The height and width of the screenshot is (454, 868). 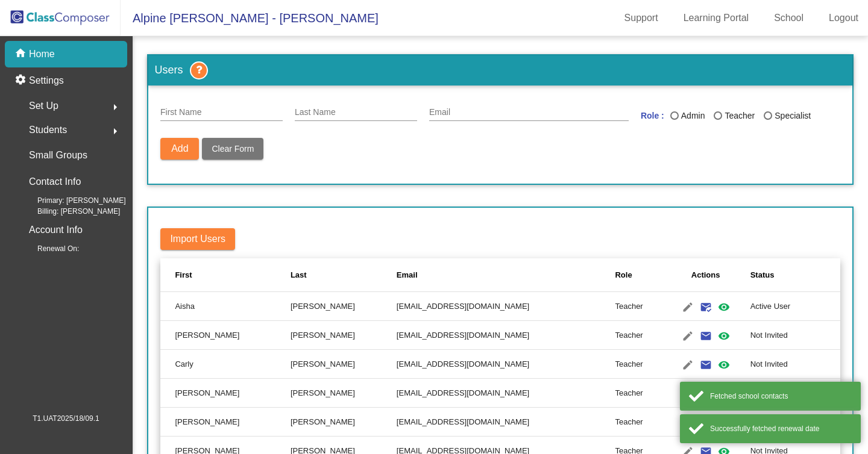 What do you see at coordinates (716, 18) in the screenshot?
I see `a: Learning Portal` at bounding box center [716, 18].